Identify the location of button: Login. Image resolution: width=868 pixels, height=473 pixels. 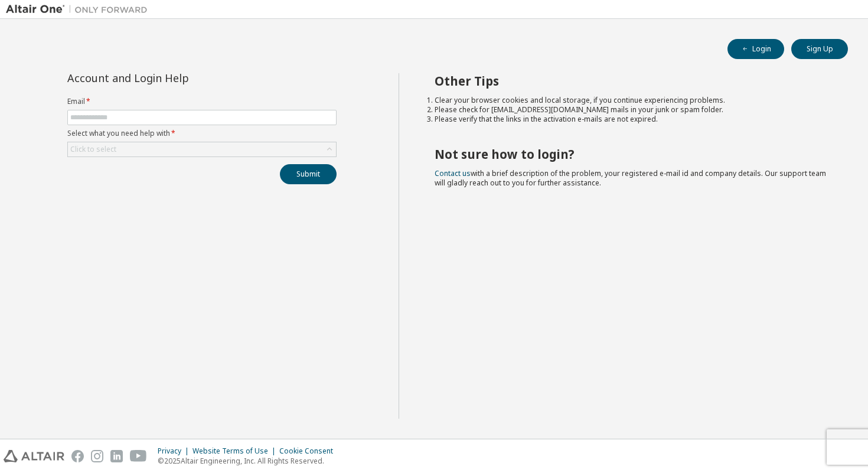
(756, 49).